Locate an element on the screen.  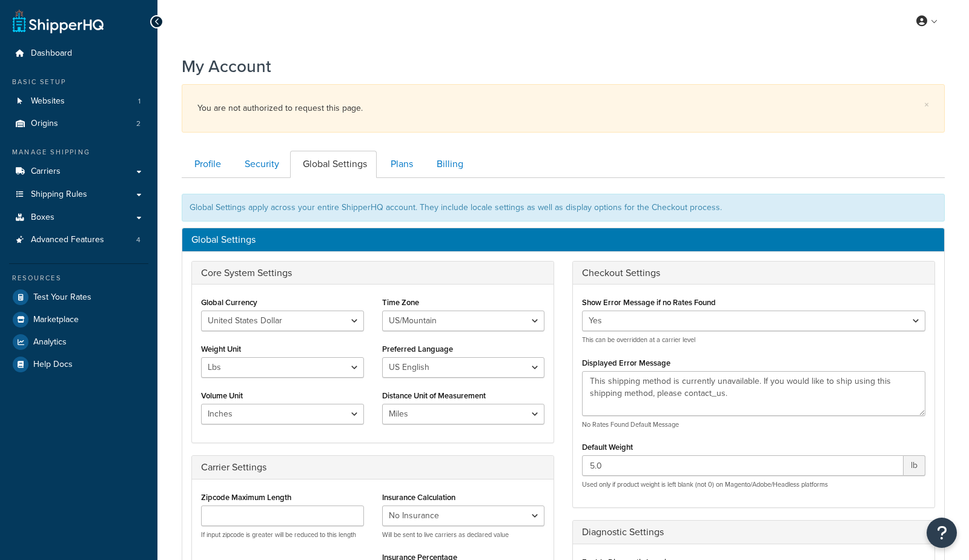
label: Insurance Calculation is located at coordinates (418, 497).